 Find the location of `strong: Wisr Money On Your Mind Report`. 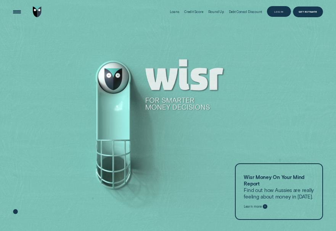

strong: Wisr Money On Your Mind Report is located at coordinates (274, 180).